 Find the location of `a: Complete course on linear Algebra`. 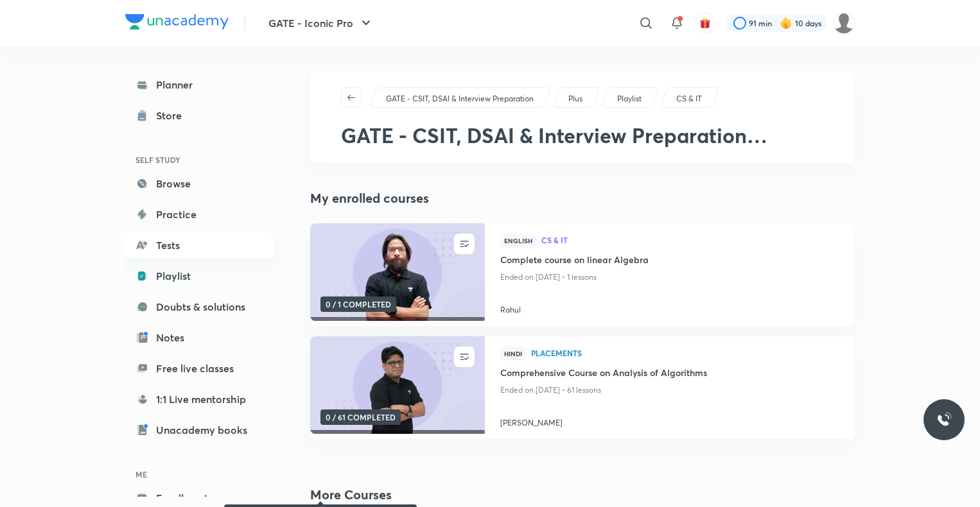

a: Complete course on linear Algebra is located at coordinates (670, 260).